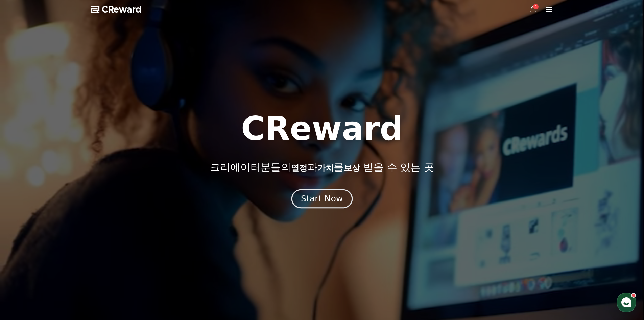 The height and width of the screenshot is (320, 644). Describe the element at coordinates (66, 223) in the screenshot. I see `a: 대화` at that location.